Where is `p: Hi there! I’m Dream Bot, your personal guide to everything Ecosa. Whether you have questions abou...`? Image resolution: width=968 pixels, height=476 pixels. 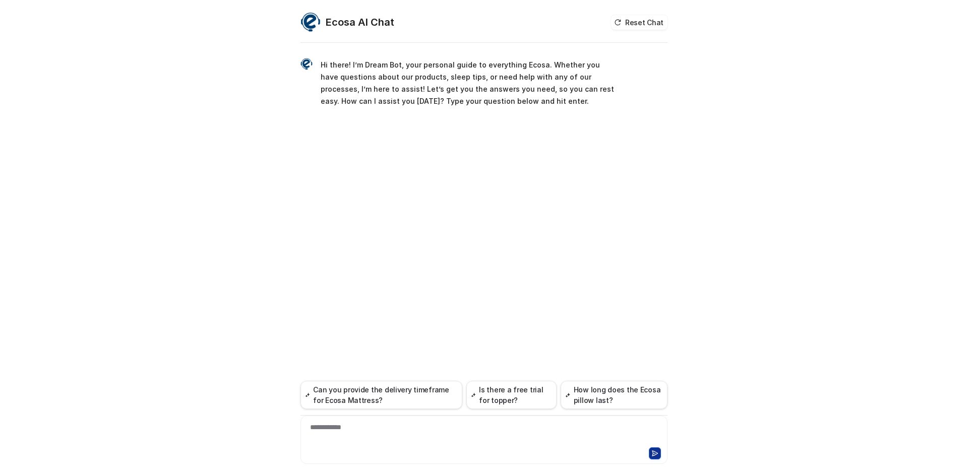
p: Hi there! I’m Dream Bot, your personal guide to everything Ecosa. Whether you have questions abou... is located at coordinates (468, 83).